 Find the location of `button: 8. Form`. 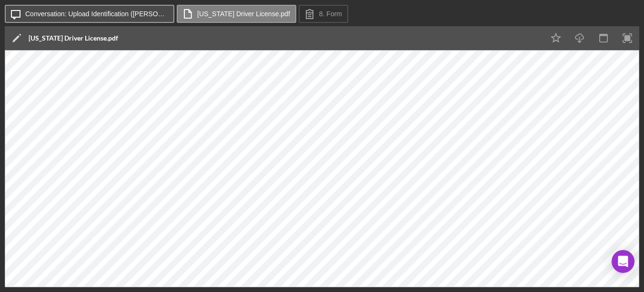

button: 8. Form is located at coordinates (323, 14).